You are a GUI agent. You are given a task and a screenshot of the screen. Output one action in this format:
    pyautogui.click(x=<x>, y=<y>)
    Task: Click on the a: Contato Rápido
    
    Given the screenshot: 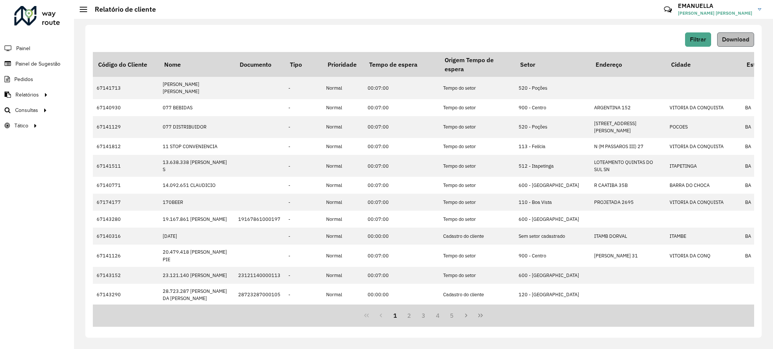 What is the action you would take?
    pyautogui.click(x=667, y=9)
    